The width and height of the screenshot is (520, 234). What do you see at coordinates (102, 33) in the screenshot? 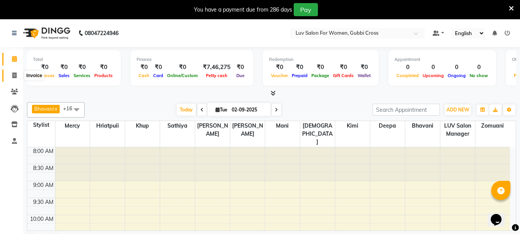
I see `b: 08047224946` at bounding box center [102, 33].